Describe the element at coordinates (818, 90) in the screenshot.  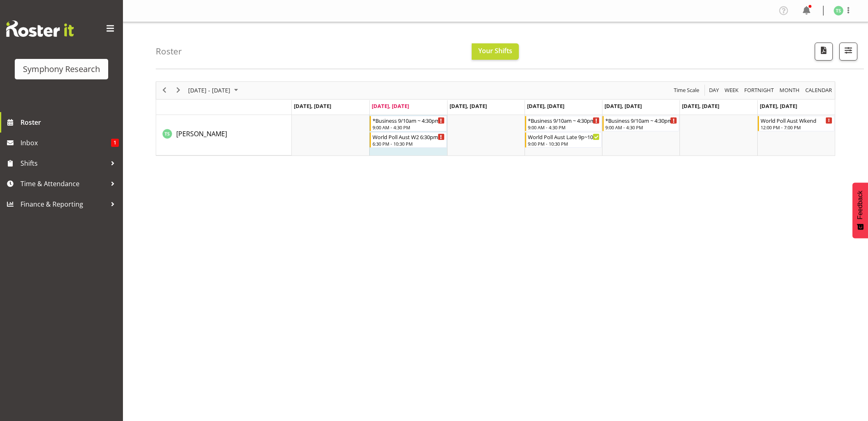
I see `span: calendar` at that location.